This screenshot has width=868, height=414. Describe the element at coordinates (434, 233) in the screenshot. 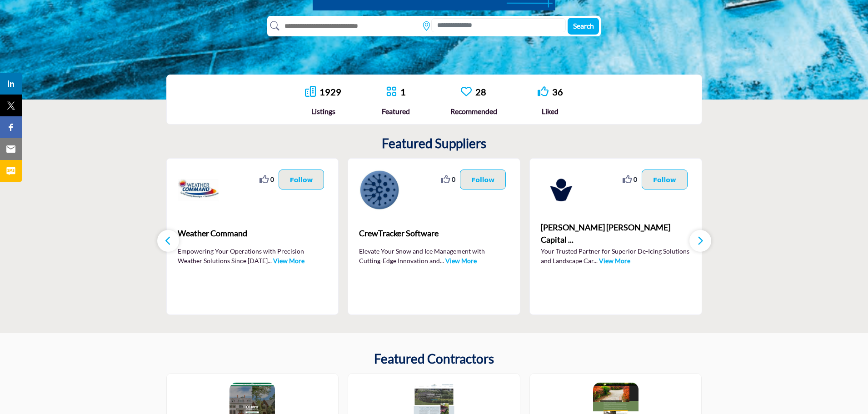

I see `a: CrewTracker Software` at that location.